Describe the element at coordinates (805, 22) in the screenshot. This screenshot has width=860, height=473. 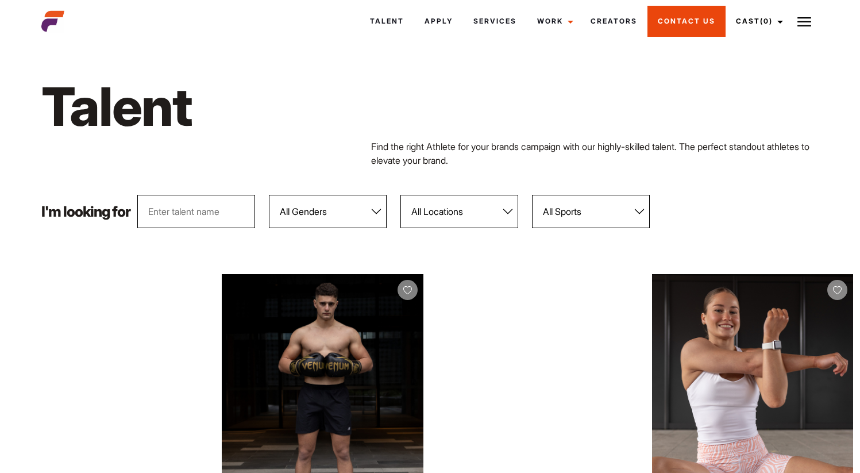
I see `img: Burger icon` at that location.